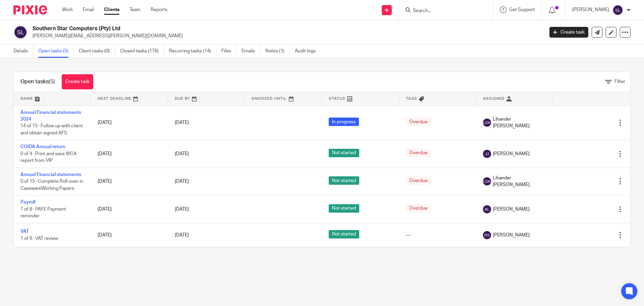  What do you see at coordinates (52, 81) in the screenshot?
I see `span: (5)` at bounding box center [52, 81].